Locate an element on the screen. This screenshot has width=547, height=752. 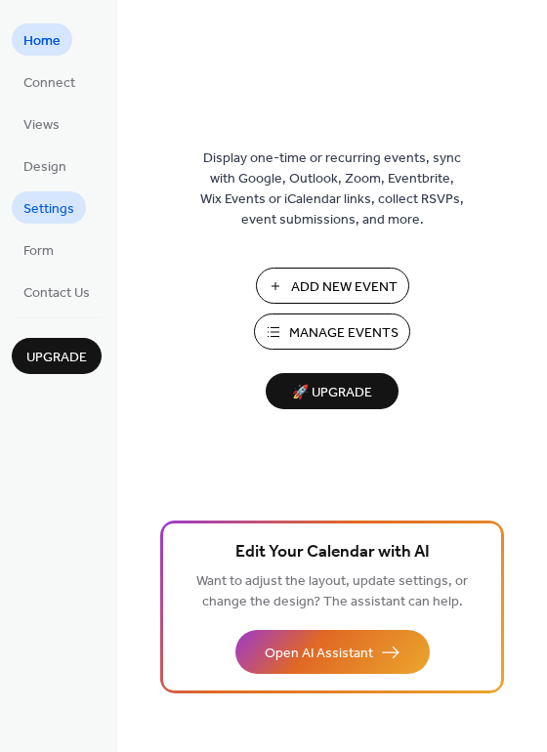
a: Design is located at coordinates (45, 165).